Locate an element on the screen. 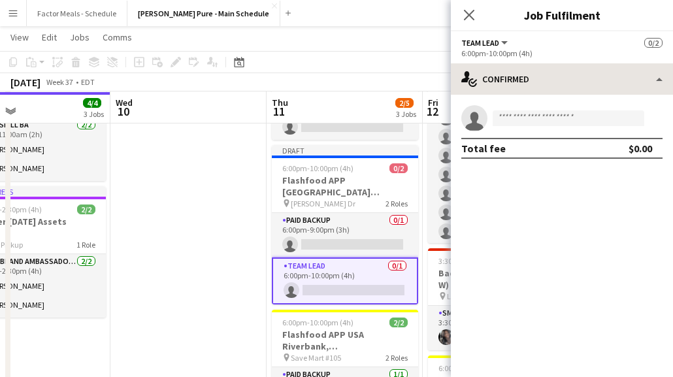 The image size is (673, 377). a: Jobs is located at coordinates (80, 37).